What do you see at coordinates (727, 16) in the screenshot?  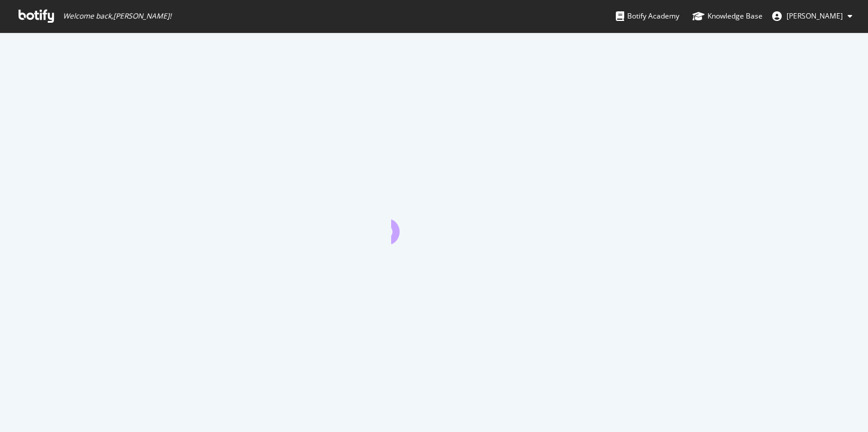 I see `div: Knowledge Base` at bounding box center [727, 16].